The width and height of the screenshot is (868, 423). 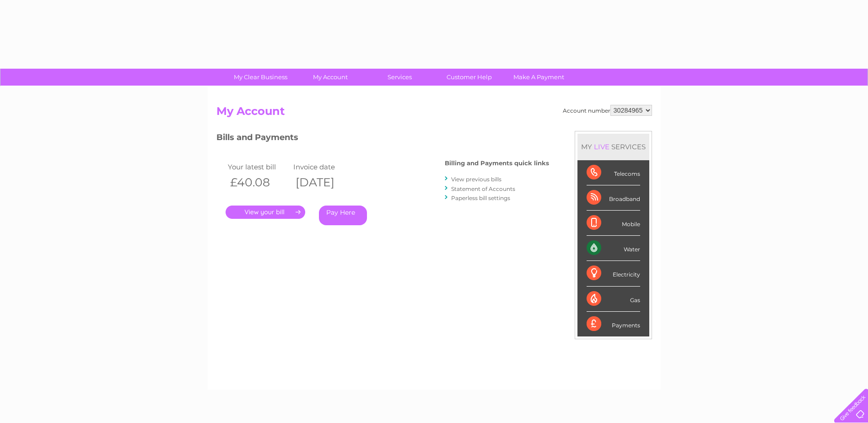 What do you see at coordinates (259, 182) in the screenshot?
I see `th: £40.08` at bounding box center [259, 182].